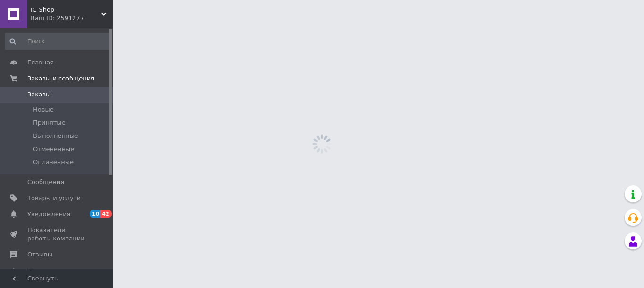 Image resolution: width=644 pixels, height=288 pixels. Describe the element at coordinates (58, 42) in the screenshot. I see `input: Поиск` at that location.